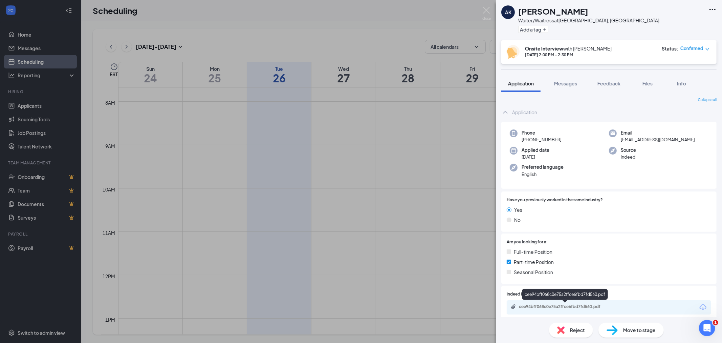 The width and height of the screenshot is (722, 343). I want to click on span: Part-time Position, so click(534, 262).